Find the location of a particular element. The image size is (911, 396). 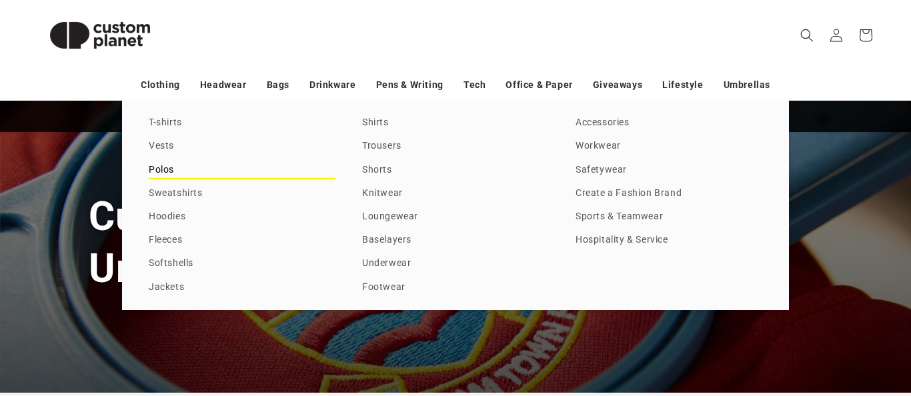

a: Bags is located at coordinates (278, 85).